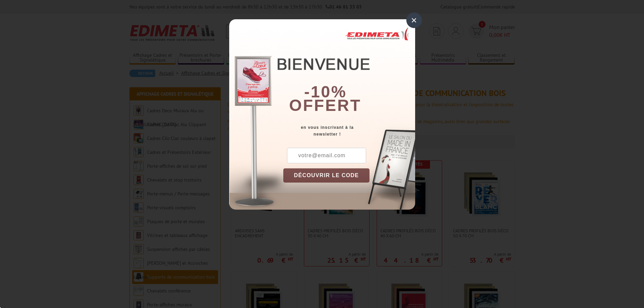 The width and height of the screenshot is (644, 308). Describe the element at coordinates (326, 155) in the screenshot. I see `input: votre@email.com` at that location.